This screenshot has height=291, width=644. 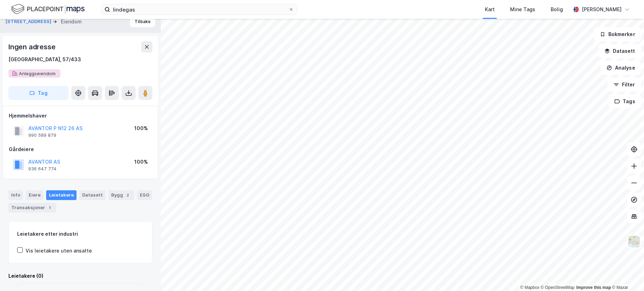 I want to click on div: Hjemmelshaver, so click(x=80, y=116).